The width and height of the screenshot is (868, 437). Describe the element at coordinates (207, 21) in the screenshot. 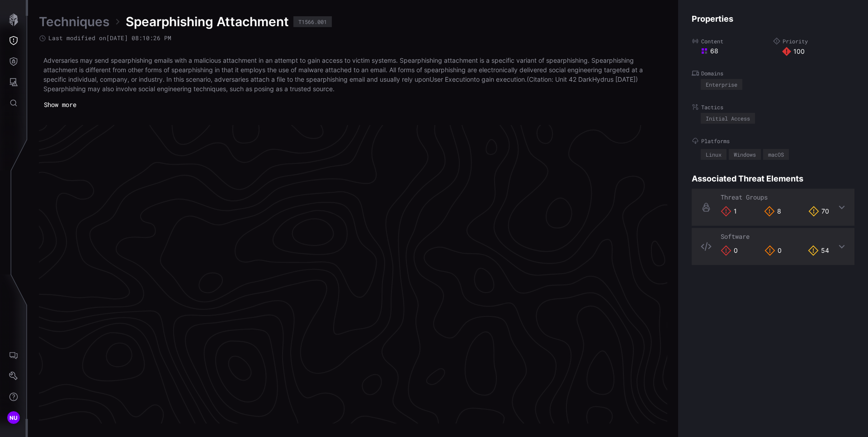

I see `span: Spearphishing Attachment` at that location.